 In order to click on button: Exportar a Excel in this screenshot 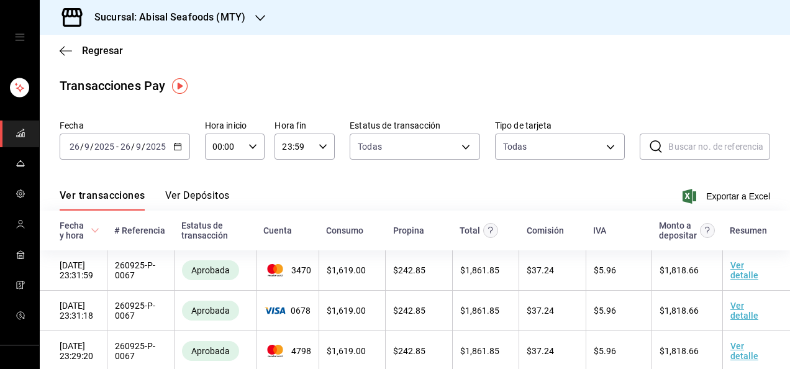, I will do `click(728, 196)`.